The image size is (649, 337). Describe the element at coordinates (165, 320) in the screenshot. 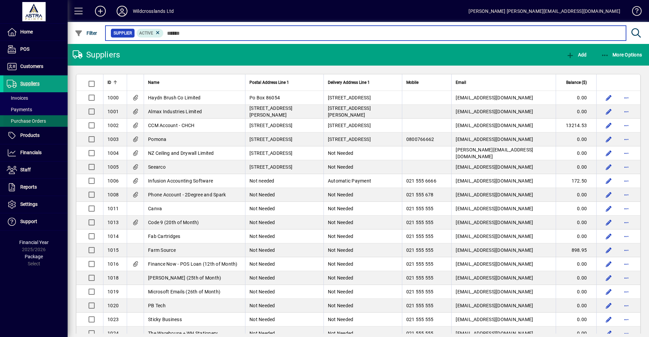

I see `span: Sticky Business` at that location.